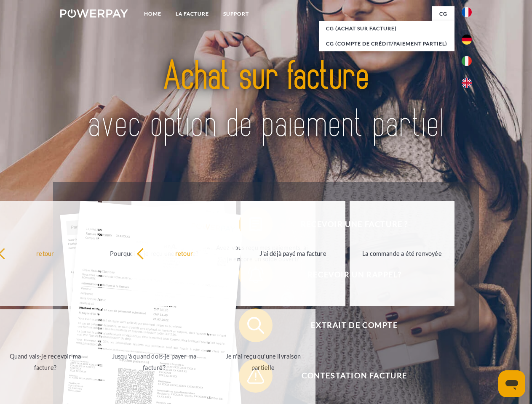 The image size is (532, 404). I want to click on a: Contestation Facture, so click(348, 376).